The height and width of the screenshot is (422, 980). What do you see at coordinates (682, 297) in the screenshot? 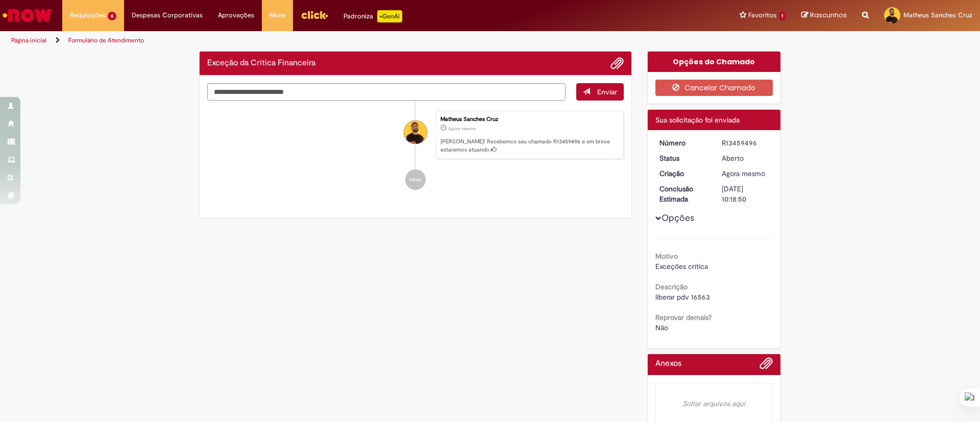
I see `span: liberar pdv 16563` at bounding box center [682, 297].